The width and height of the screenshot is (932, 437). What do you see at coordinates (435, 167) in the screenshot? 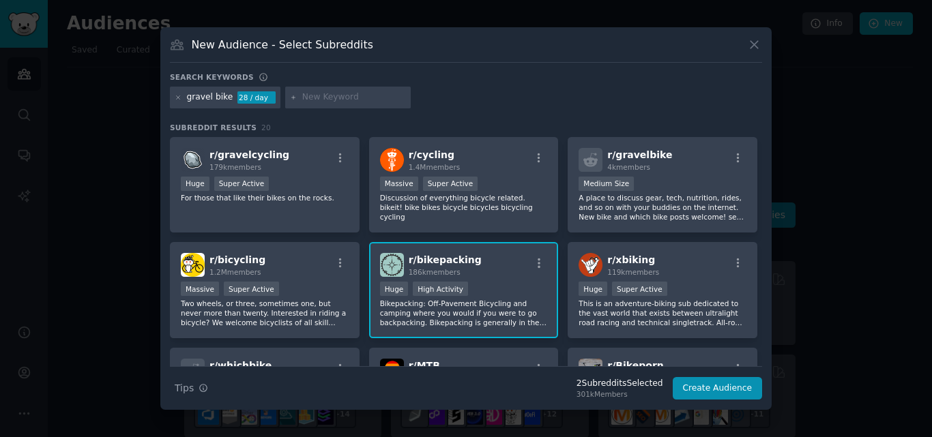
I see `span: 1.4M members` at bounding box center [435, 167].